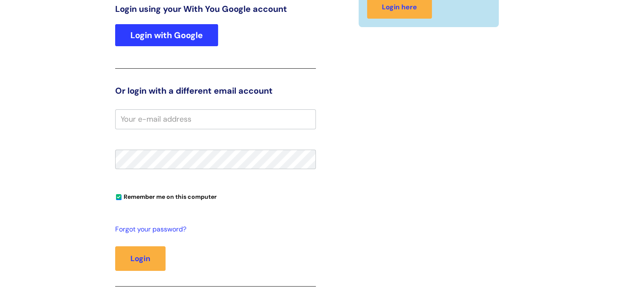  I want to click on label: Remember me on this computer, so click(166, 196).